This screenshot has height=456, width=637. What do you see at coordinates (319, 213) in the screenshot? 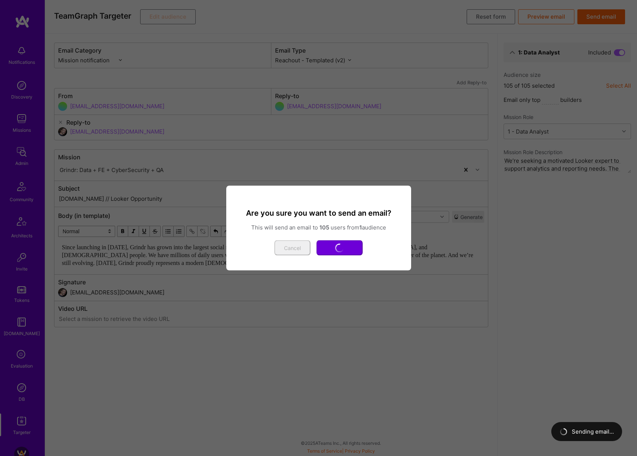
I see `h3: Are you sure you want to send an email?` at bounding box center [319, 213].